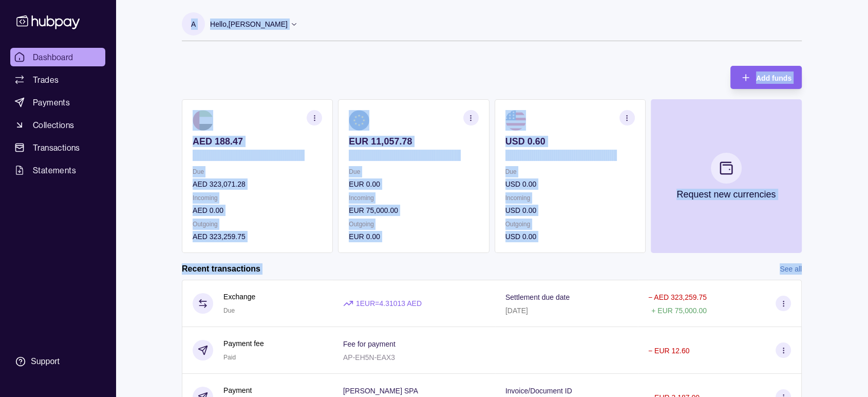 The height and width of the screenshot is (397, 868). Describe the element at coordinates (539, 391) in the screenshot. I see `p: Invoice/Document ID` at that location.